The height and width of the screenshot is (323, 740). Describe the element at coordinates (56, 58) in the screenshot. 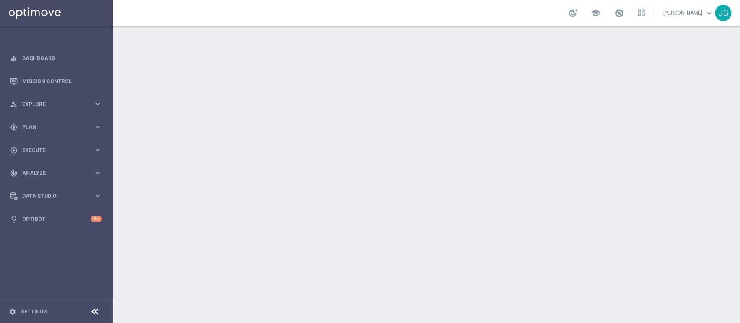

I see `button: equalizer Dashboard` at that location.